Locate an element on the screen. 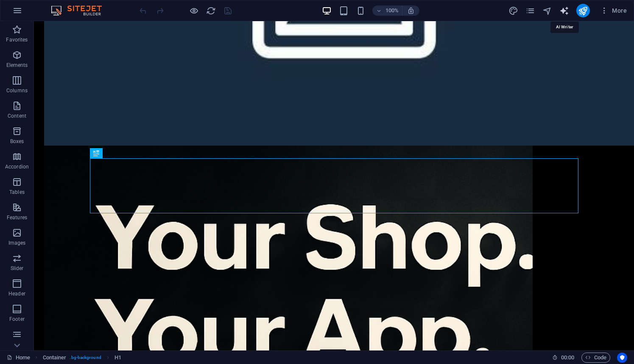 This screenshot has width=634, height=364. p: Boxes is located at coordinates (17, 141).